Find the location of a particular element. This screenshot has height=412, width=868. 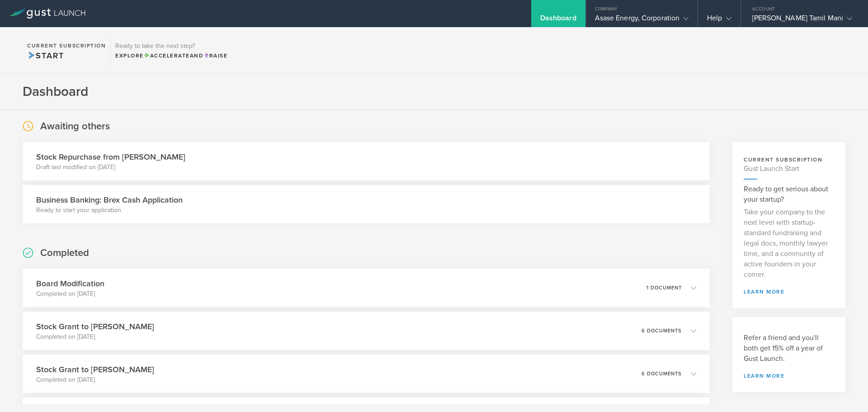

p: Ready to start your application is located at coordinates (109, 210).